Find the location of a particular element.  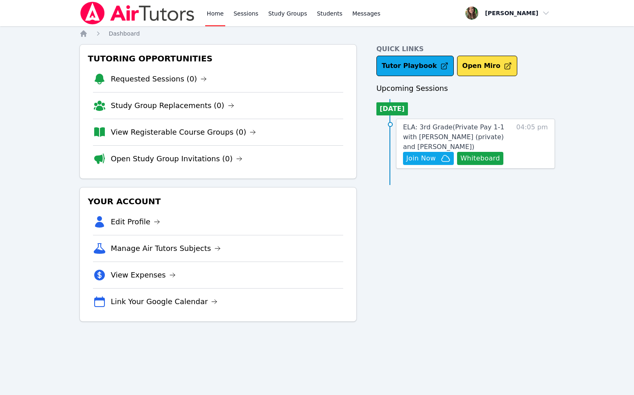

h3: Your Account is located at coordinates (218, 202).